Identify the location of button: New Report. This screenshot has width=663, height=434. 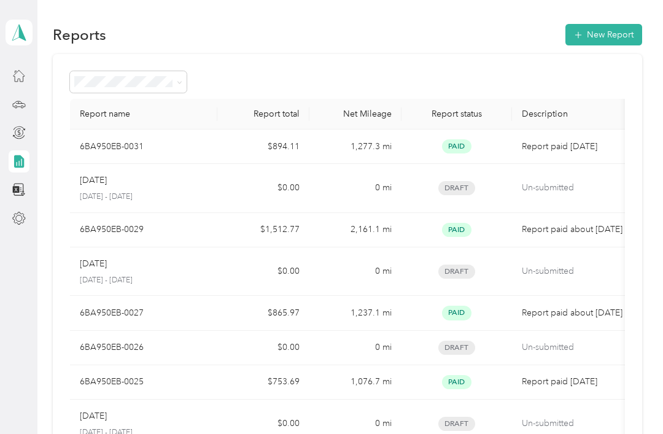
(604, 34).